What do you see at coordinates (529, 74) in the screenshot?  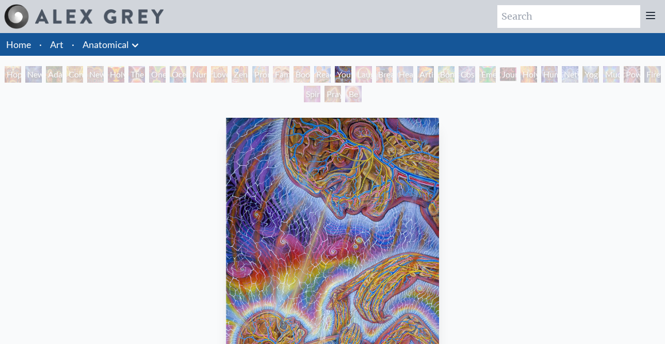 I see `div: Holy Fire` at bounding box center [529, 74].